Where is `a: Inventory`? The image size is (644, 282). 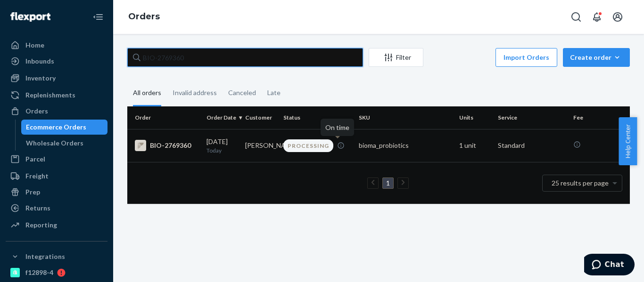
a: Inventory is located at coordinates (57, 78).